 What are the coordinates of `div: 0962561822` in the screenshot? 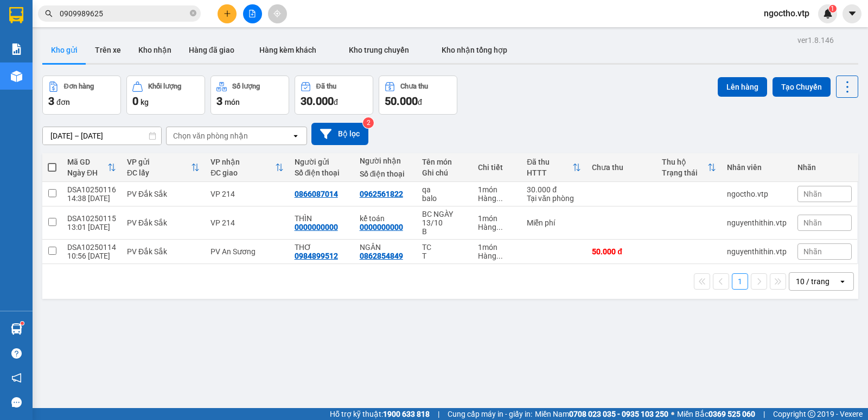 It's located at (382, 194).